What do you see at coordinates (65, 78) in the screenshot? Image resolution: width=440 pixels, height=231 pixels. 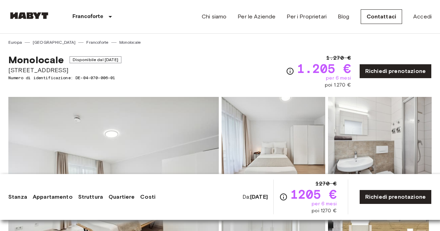 I see `span: Numero di identificazione: DE-04-070-006-01` at bounding box center [65, 78].